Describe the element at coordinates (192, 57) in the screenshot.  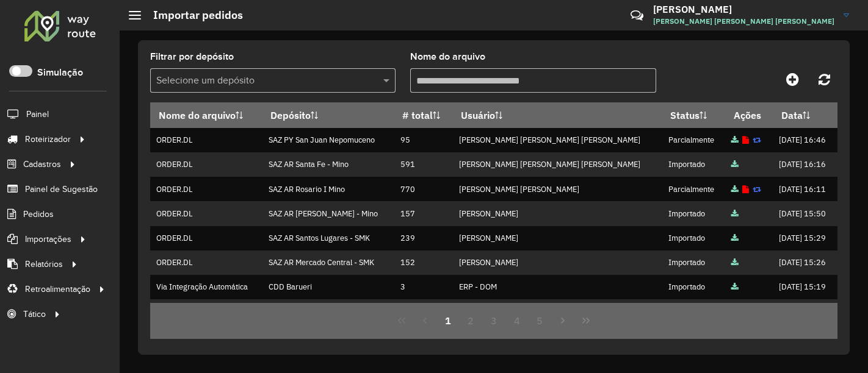
I see `label: Filtrar por depósito` at that location.